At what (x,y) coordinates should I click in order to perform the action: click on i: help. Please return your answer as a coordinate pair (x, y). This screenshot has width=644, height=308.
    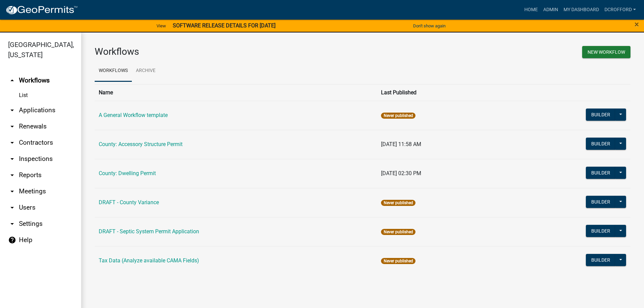
    Looking at the image, I should click on (12, 240).